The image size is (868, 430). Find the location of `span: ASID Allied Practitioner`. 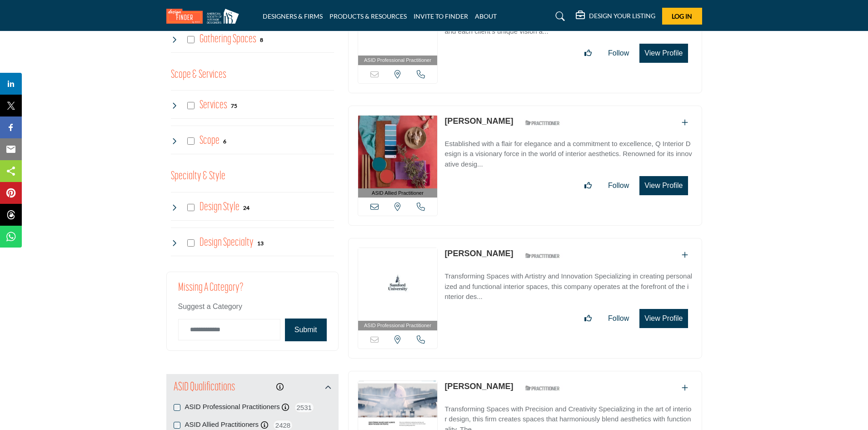

span: ASID Allied Practitioner is located at coordinates (398, 193).